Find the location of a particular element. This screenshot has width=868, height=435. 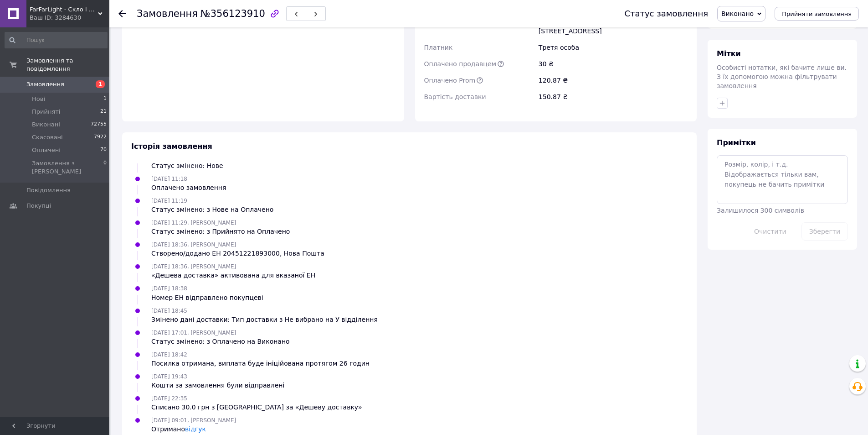

div: Отримано is located at coordinates (193, 429).